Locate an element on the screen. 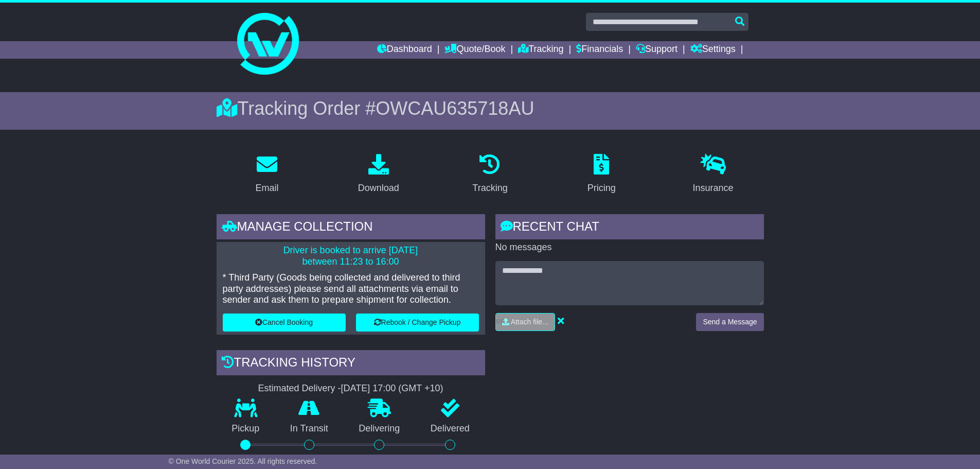  span: OWCAU635718AU is located at coordinates (455, 108).